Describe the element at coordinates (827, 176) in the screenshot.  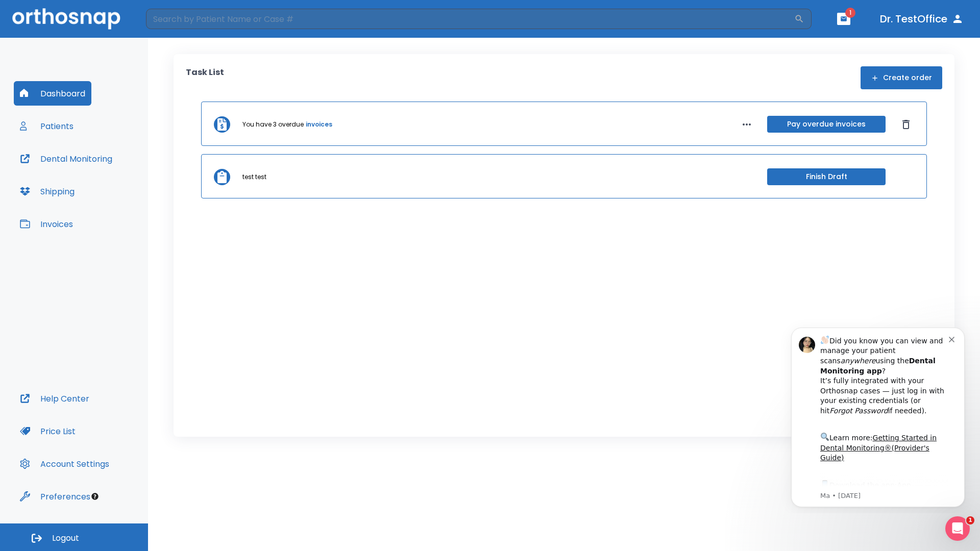
I see `button: Finish Draft` at that location.